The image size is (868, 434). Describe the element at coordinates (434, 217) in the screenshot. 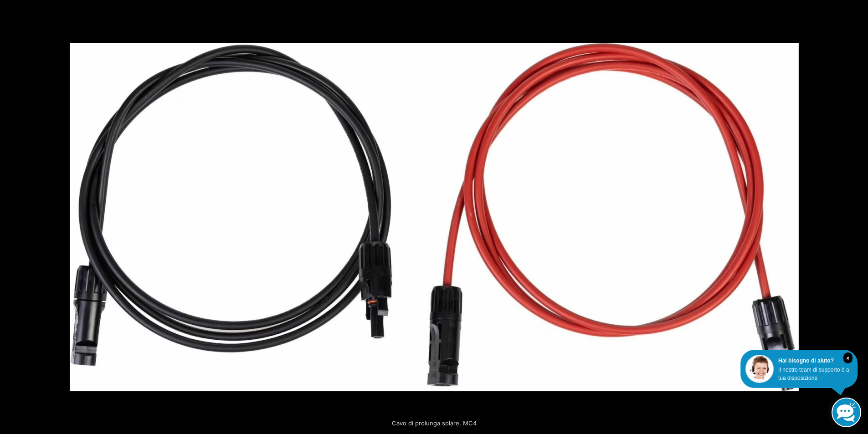

I see `img: Cavo di prolunga solare, MC4` at that location.